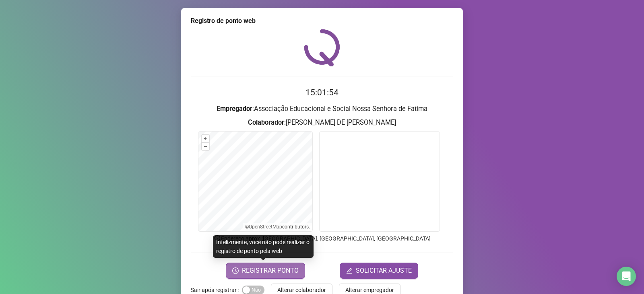 The height and width of the screenshot is (294, 644). I want to click on img: QRPoint, so click(322, 48).